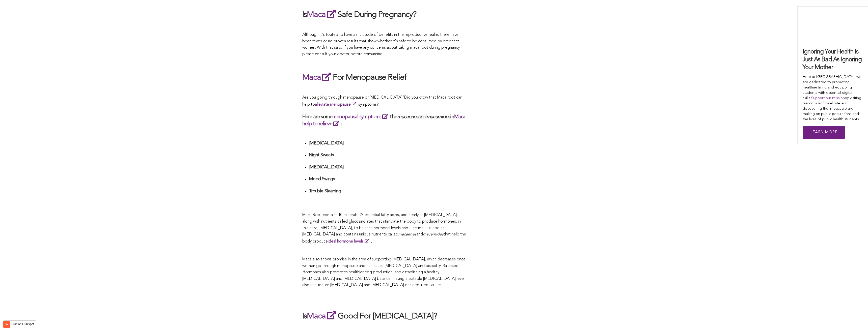 Image resolution: width=868 pixels, height=331 pixels. What do you see at coordinates (438, 117) in the screenshot?
I see `em: macamides` at bounding box center [438, 117].